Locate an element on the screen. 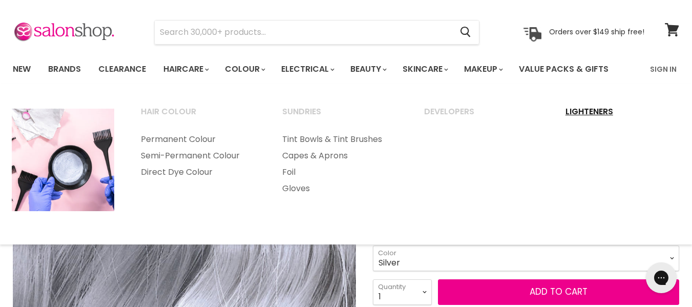 The height and width of the screenshot is (307, 692). button: Open gorgias live chat is located at coordinates (20, 19).